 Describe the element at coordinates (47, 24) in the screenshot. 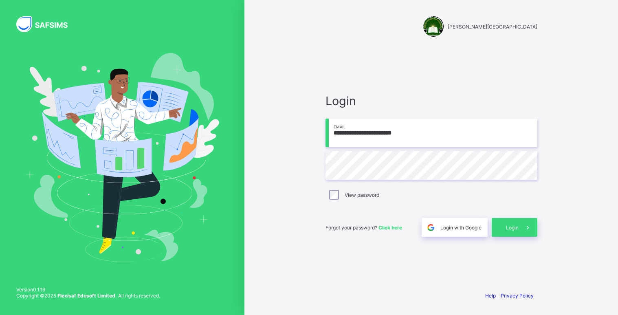

I see `img: SAFSIMS Logo` at that location.